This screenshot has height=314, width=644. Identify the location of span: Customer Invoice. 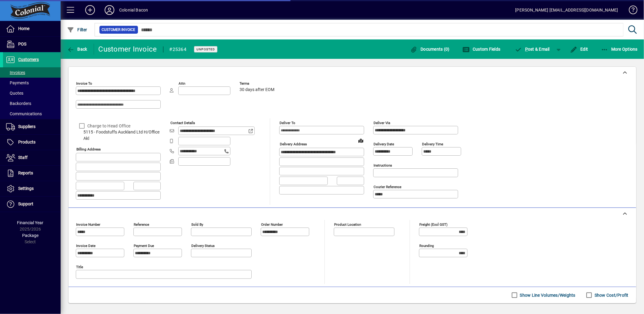
(118, 30).